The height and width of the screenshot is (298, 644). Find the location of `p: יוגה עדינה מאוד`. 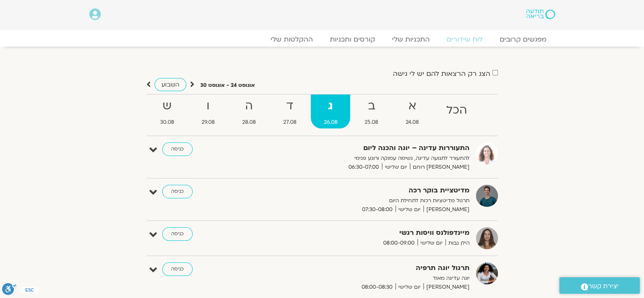

p: יוגה עדינה מאוד is located at coordinates (366, 278).